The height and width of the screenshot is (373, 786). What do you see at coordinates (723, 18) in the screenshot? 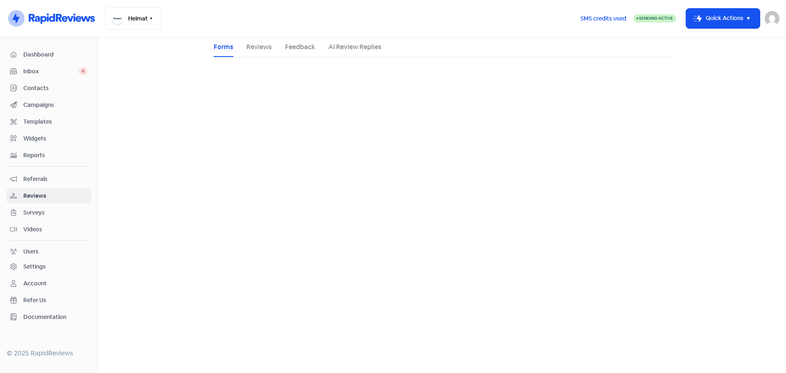
I see `button: Quick Actions` at bounding box center [723, 18].